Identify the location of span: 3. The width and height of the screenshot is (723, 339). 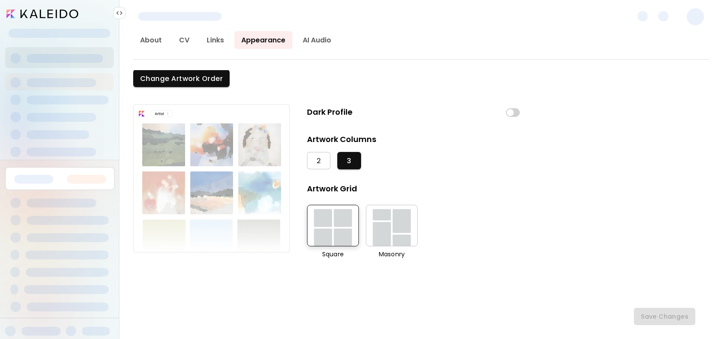
(349, 161).